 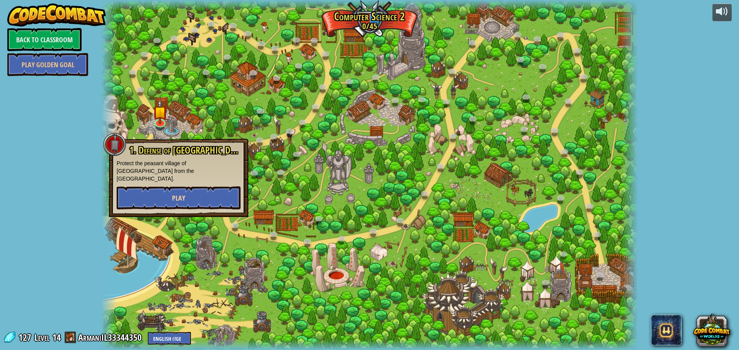 I want to click on img: level-banner-started.png, so click(x=160, y=112).